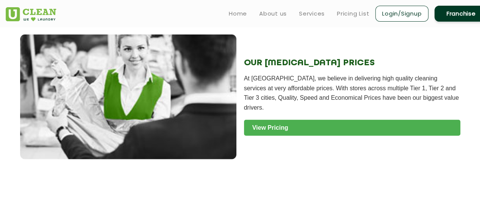 This screenshot has height=209, width=480. Describe the element at coordinates (31, 14) in the screenshot. I see `img: UClean Laundry and Dry Cleaning` at that location.